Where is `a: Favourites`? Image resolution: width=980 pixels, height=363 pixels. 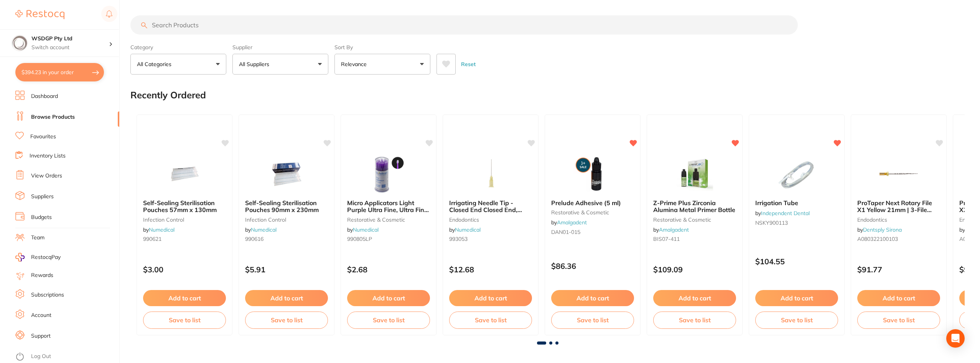
a: Favourites is located at coordinates (43, 136).